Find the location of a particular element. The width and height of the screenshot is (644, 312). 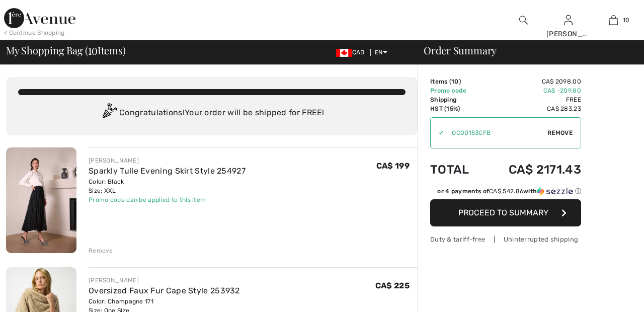

div: Color: Black Size: XXL is located at coordinates (167, 187).